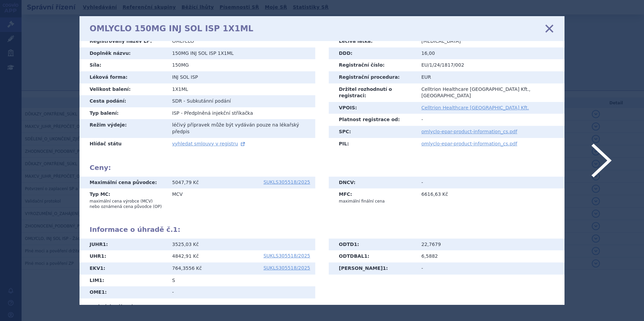  What do you see at coordinates (241, 200) in the screenshot?
I see `td: MCV` at bounding box center [241, 200].